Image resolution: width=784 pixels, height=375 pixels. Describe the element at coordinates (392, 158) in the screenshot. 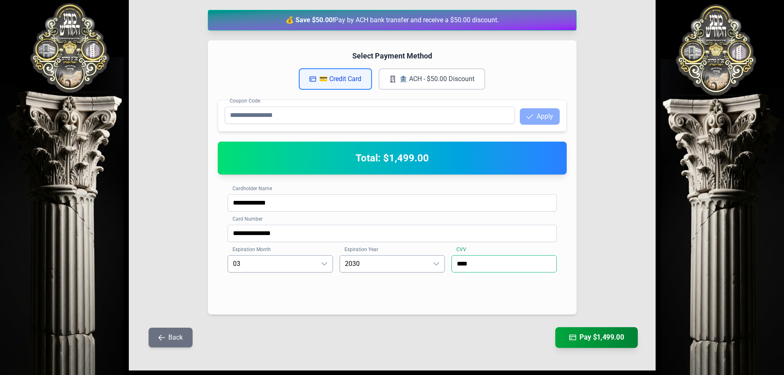

I see `h2: Total: $1,499.00` at that location.